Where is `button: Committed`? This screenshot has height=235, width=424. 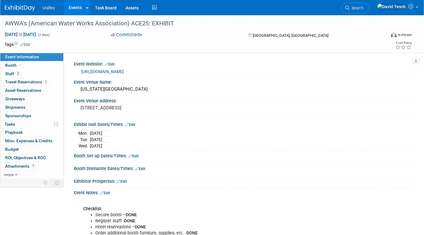 button: Committed is located at coordinates (127, 35).